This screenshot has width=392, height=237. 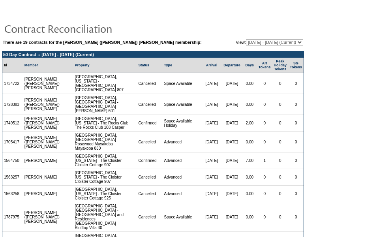 What do you see at coordinates (232, 65) in the screenshot?
I see `a: Departure` at bounding box center [232, 65].